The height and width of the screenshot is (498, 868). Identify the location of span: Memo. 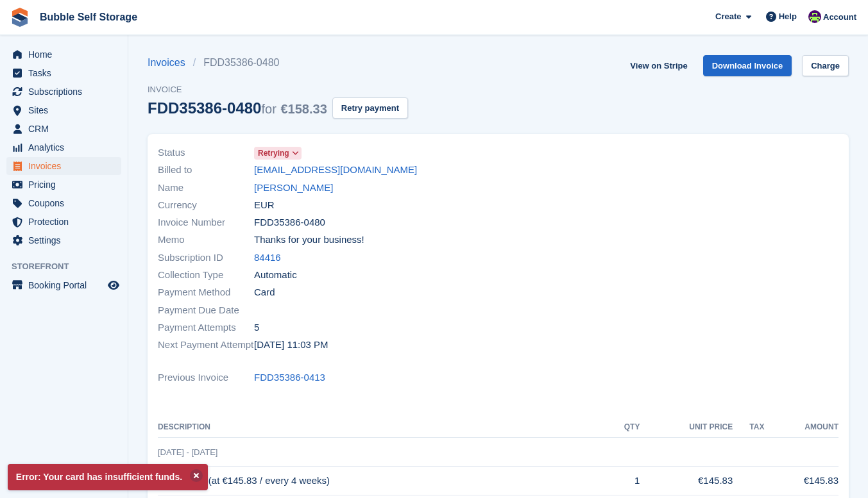
(206, 240).